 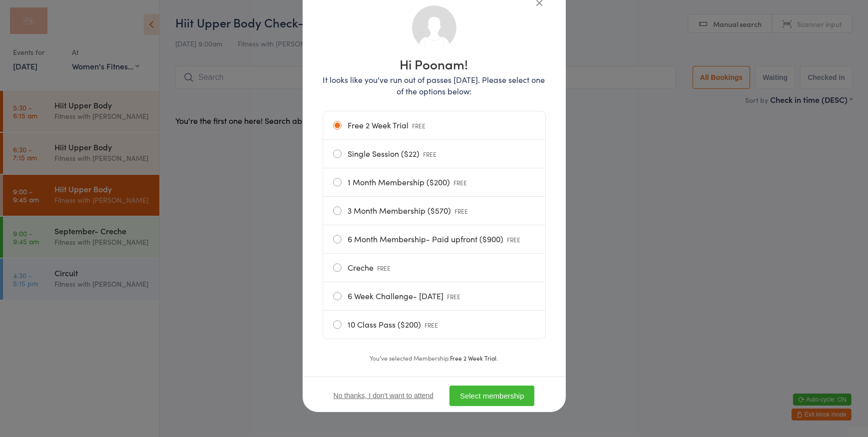 What do you see at coordinates (434, 28) in the screenshot?
I see `img: no_photo.png` at bounding box center [434, 28].